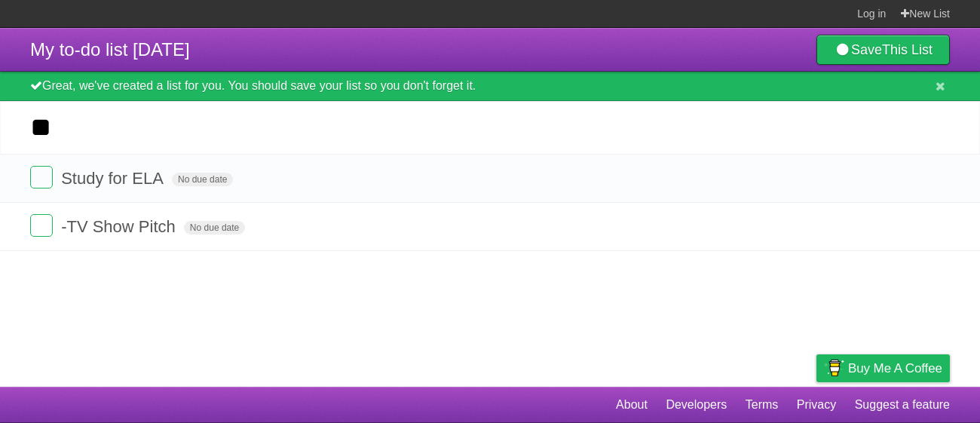 This screenshot has width=980, height=423. What do you see at coordinates (895, 368) in the screenshot?
I see `span: Buy me a coffee` at bounding box center [895, 368].